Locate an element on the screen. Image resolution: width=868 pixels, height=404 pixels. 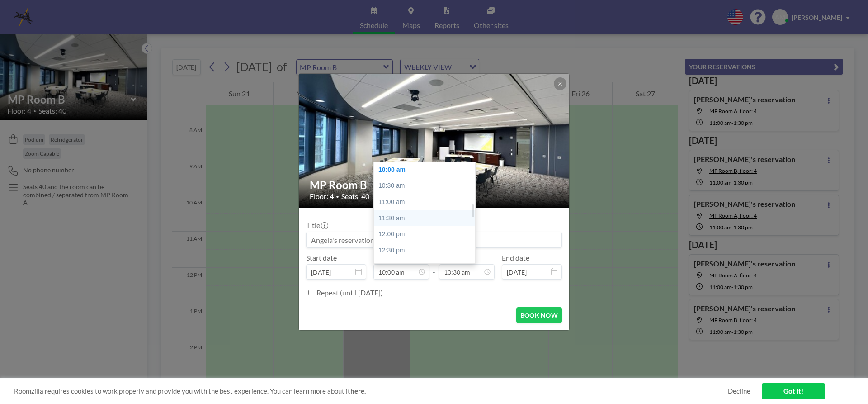
div: 10:00 am is located at coordinates (427, 170).